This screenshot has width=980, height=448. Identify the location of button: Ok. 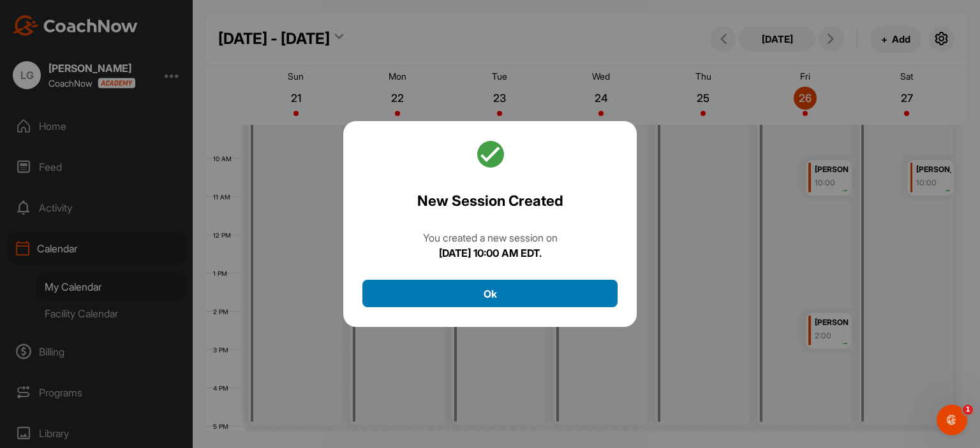
(490, 293).